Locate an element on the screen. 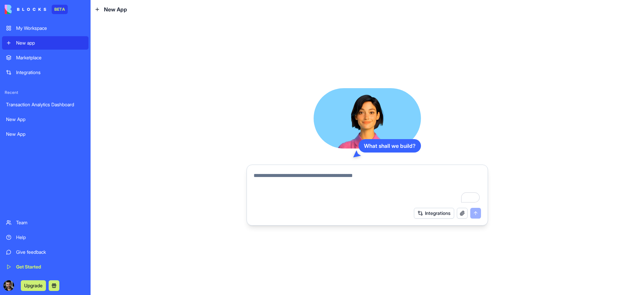 The image size is (644, 295). span: New App is located at coordinates (115, 9).